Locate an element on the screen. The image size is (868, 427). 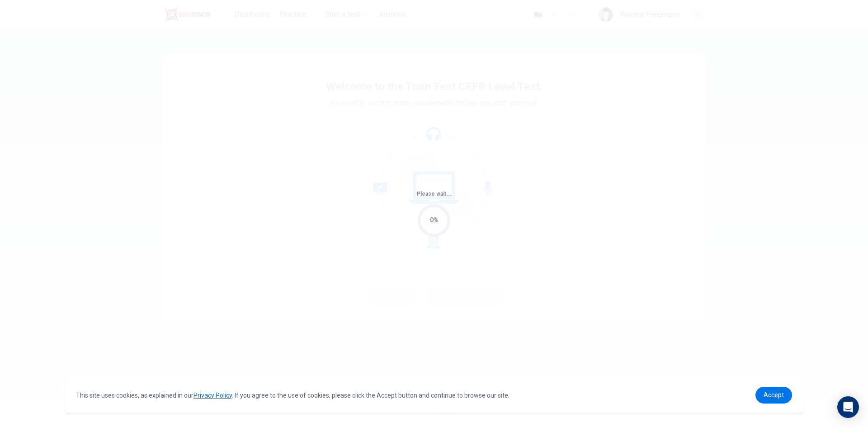
span: Please wait... is located at coordinates (434, 194).